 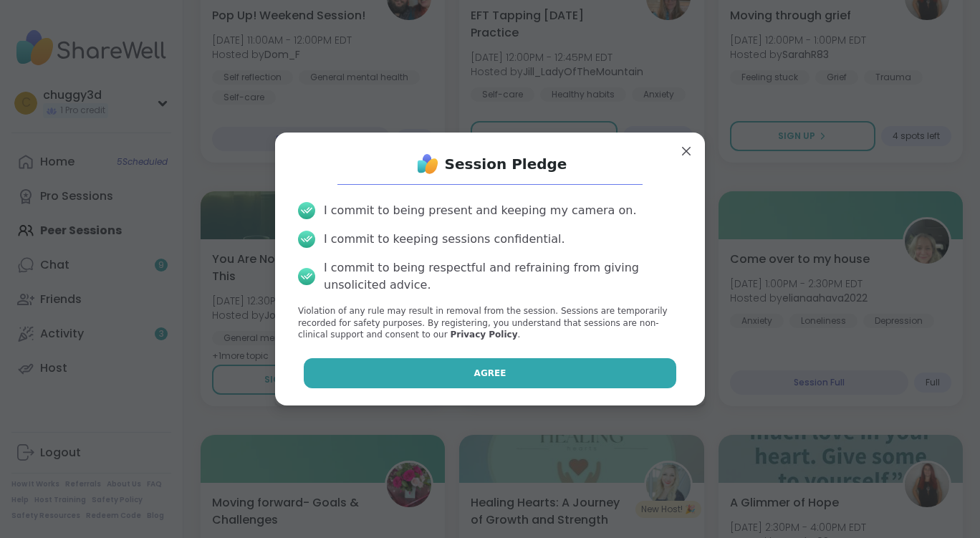 I want to click on div: I commit to being present and keeping my camera on., so click(x=480, y=211).